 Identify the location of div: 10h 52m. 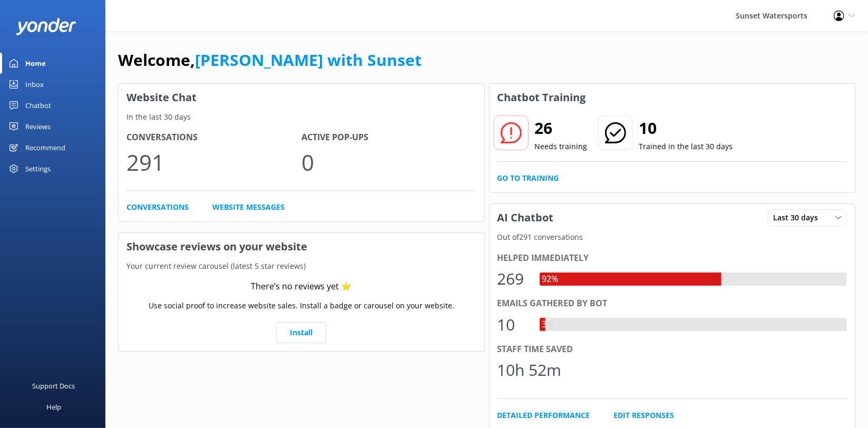
(530, 370).